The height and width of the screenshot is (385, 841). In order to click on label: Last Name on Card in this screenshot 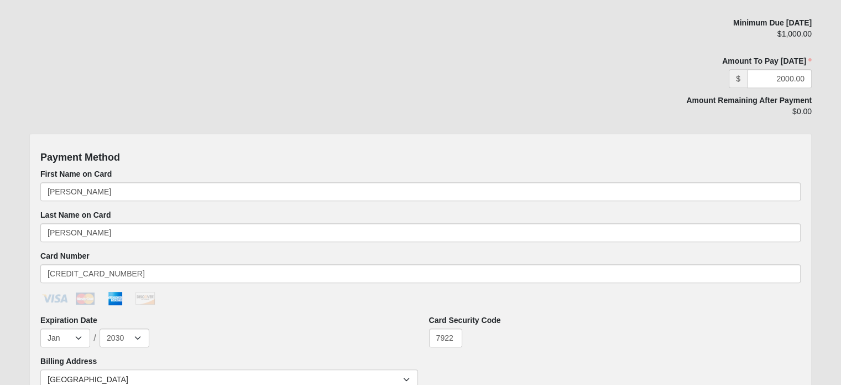, I will do `click(76, 215)`.